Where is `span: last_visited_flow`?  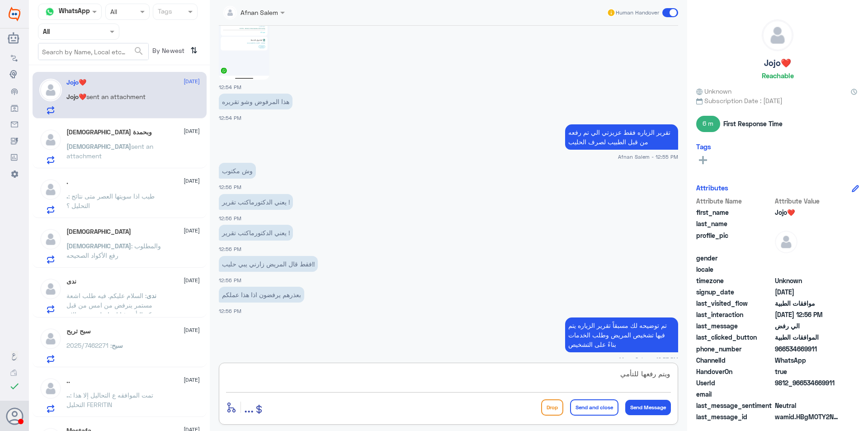 span: last_visited_flow is located at coordinates (734, 303).